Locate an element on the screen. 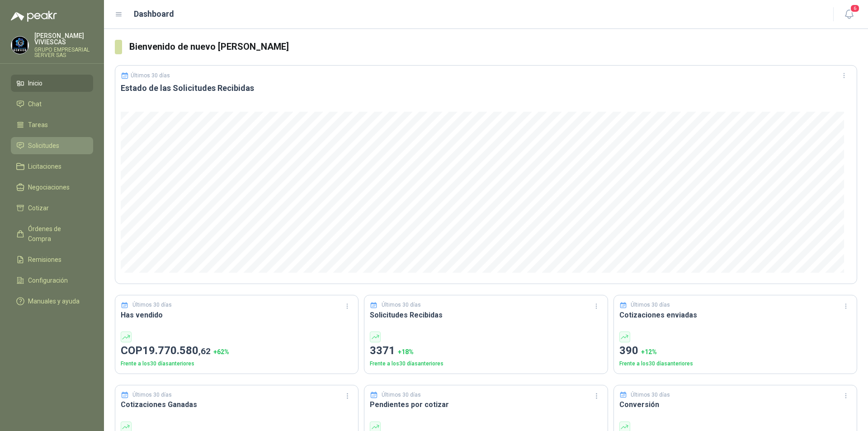 The width and height of the screenshot is (868, 431). a: Licitaciones is located at coordinates (52, 167).